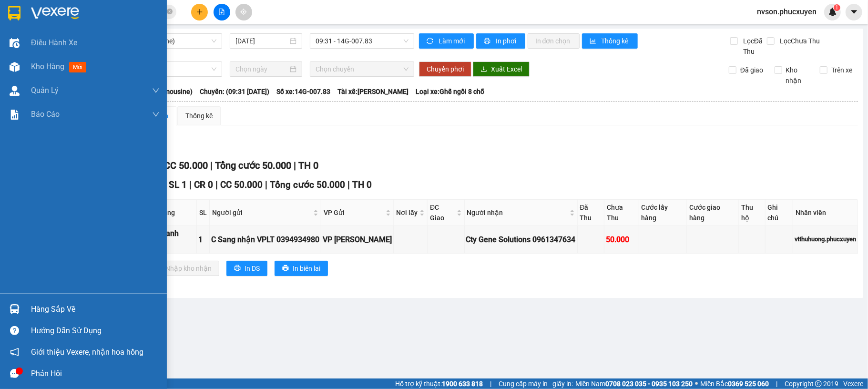 The height and width of the screenshot is (389, 868). What do you see at coordinates (837, 7) in the screenshot?
I see `sup: 1` at bounding box center [837, 7].